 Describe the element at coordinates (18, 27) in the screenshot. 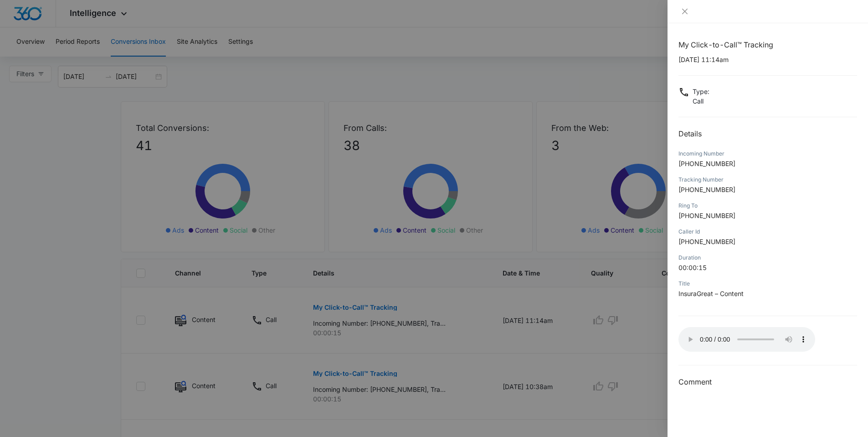

I see `img: website_grey.svg` at that location.